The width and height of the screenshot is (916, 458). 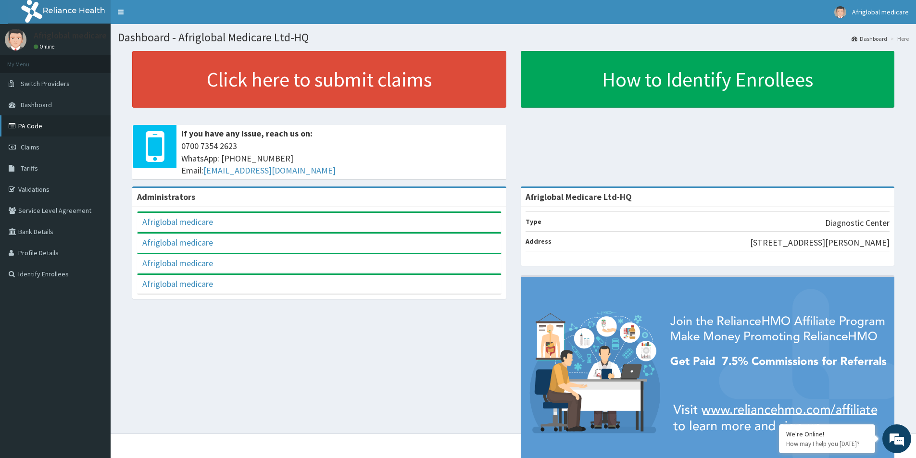 What do you see at coordinates (94, 279) in the screenshot?
I see `textarea: Type your message and hit 'Enter'` at bounding box center [94, 279].